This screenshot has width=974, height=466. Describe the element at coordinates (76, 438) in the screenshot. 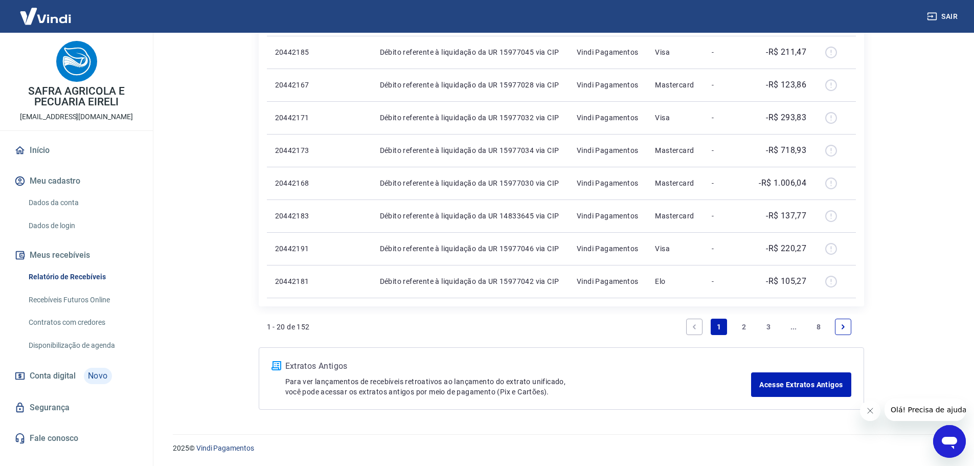

I see `a: Fale conosco` at that location.